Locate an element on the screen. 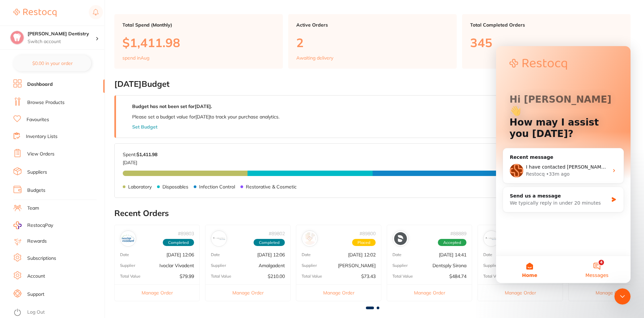  button: $0.00 in your order is located at coordinates (52, 63).